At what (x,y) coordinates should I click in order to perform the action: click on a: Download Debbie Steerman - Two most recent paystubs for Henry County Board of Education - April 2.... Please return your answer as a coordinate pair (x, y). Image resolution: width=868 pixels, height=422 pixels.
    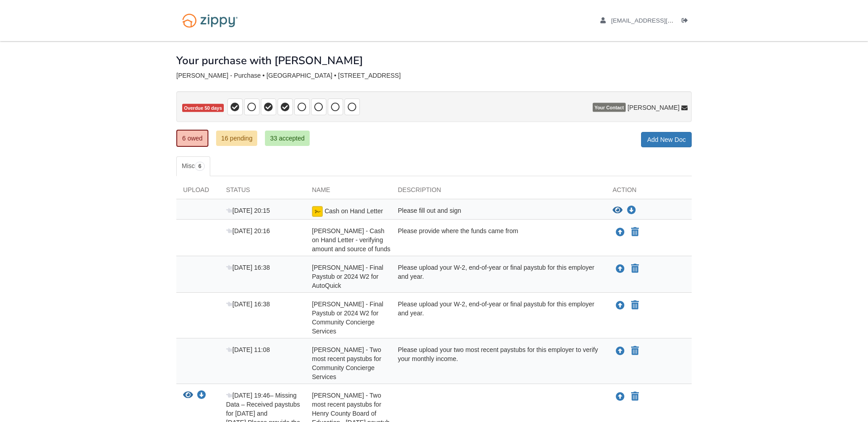
    Looking at the image, I should click on (202, 395).